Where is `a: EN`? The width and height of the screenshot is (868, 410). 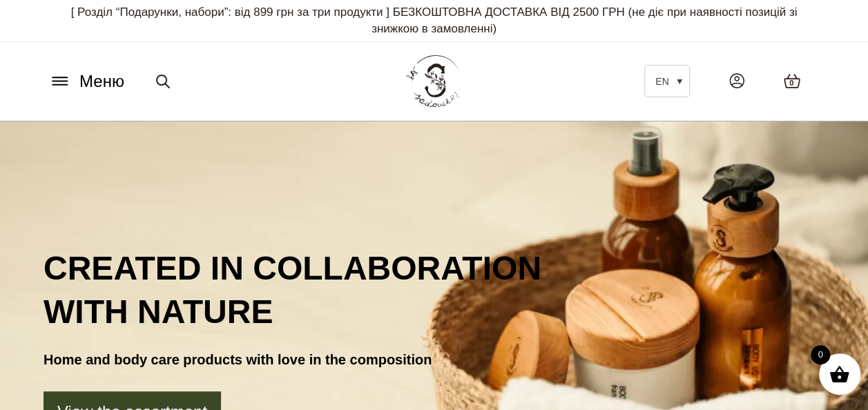
a: EN is located at coordinates (667, 81).